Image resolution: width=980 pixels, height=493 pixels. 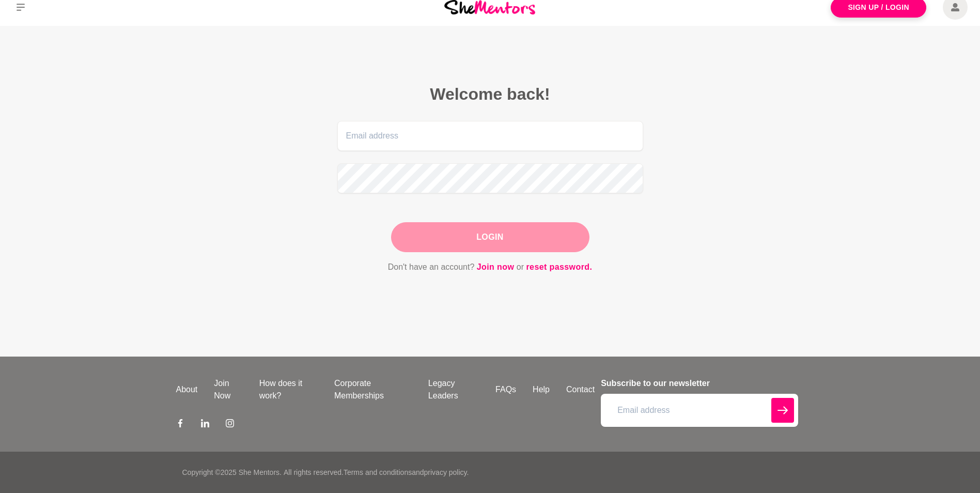 I want to click on p: Copyright © 2025 She Mentors ., so click(x=232, y=472).